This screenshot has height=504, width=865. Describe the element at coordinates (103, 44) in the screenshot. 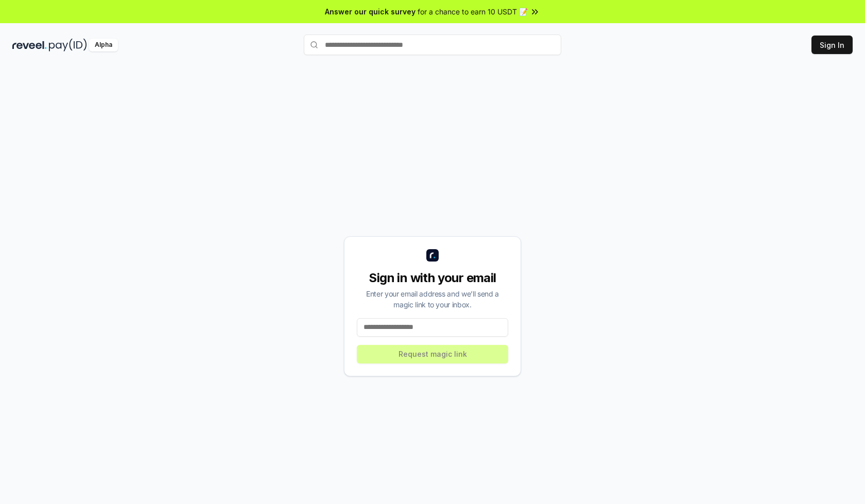

I see `div: Alpha` at that location.